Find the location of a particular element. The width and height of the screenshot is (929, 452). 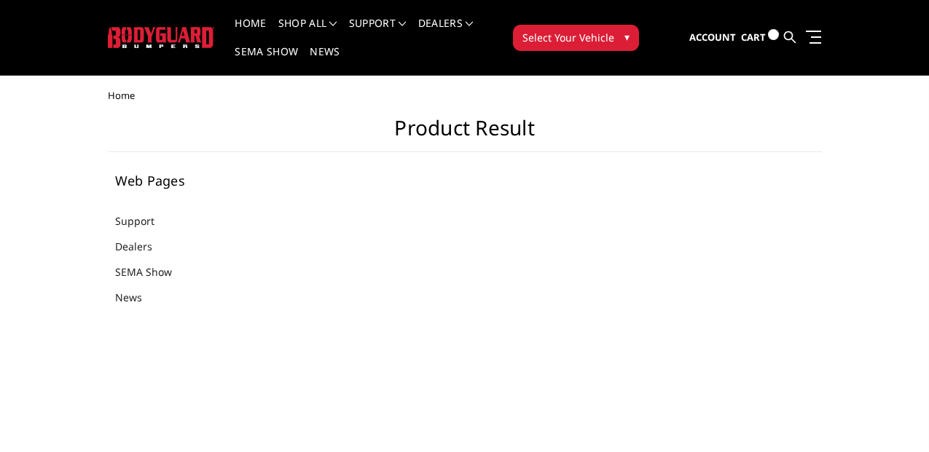

span: Select Your Vehicle is located at coordinates (568, 37).